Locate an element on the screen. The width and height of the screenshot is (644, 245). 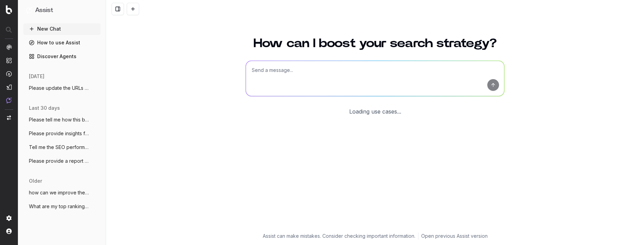
img: Setting is located at coordinates (9, 218).